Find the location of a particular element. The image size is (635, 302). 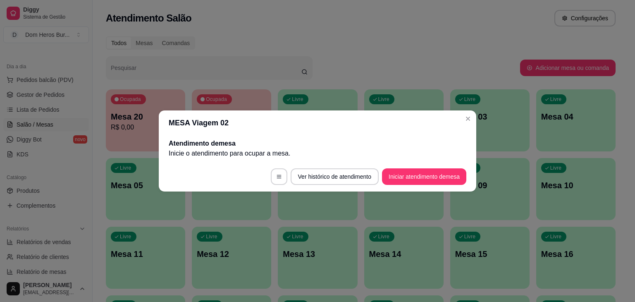

p: Inicie o atendimento para ocupar a mesa . is located at coordinates (318, 153).